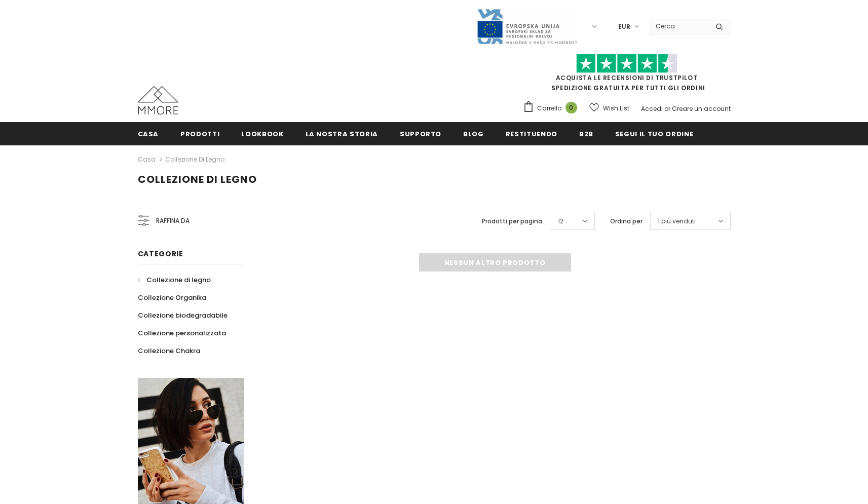 The height and width of the screenshot is (504, 868). Describe the element at coordinates (182, 315) in the screenshot. I see `span: Collezione biodegradabile` at that location.